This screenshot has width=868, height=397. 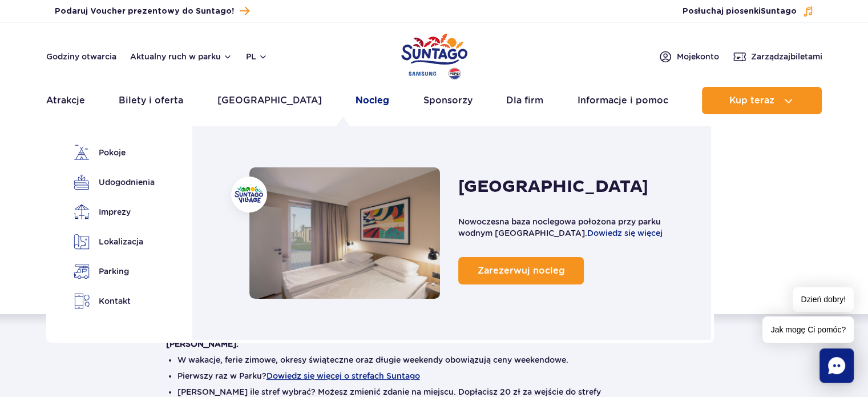 What do you see at coordinates (343, 376) in the screenshot?
I see `button: Dowiedz się więcej o strefach Suntago` at bounding box center [343, 376].